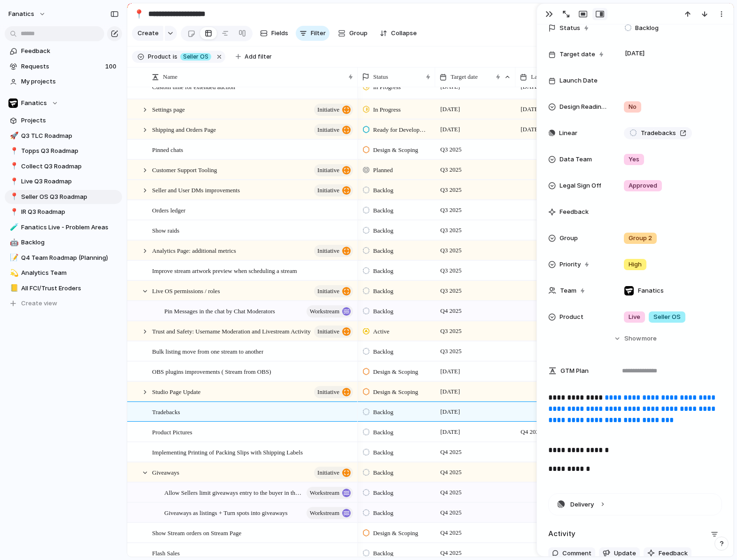  I want to click on button: fanatics, so click(27, 14).